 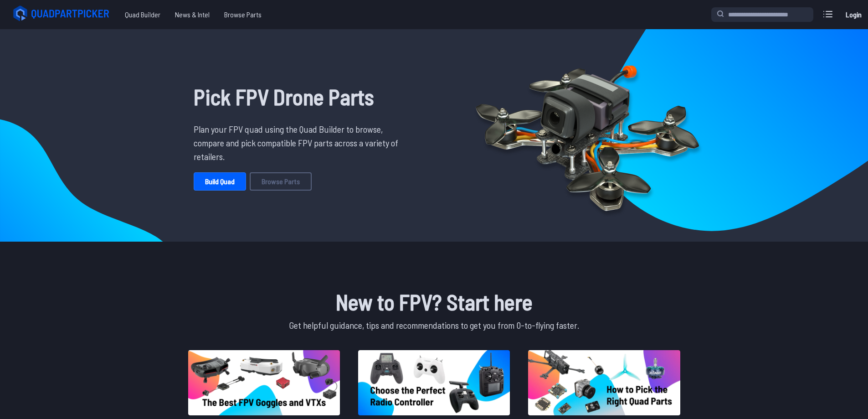 What do you see at coordinates (299, 142) in the screenshot?
I see `p: Plan your FPV quad using the Quad Builder to browse, compare and pick compatible FPV parts across...` at bounding box center [299, 142].